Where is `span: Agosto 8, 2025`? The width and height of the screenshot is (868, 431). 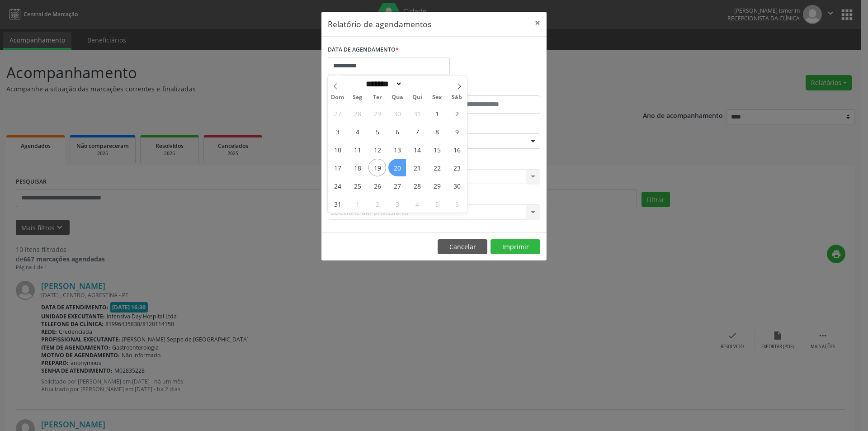
span: Agosto 8, 2025 is located at coordinates (437, 131).